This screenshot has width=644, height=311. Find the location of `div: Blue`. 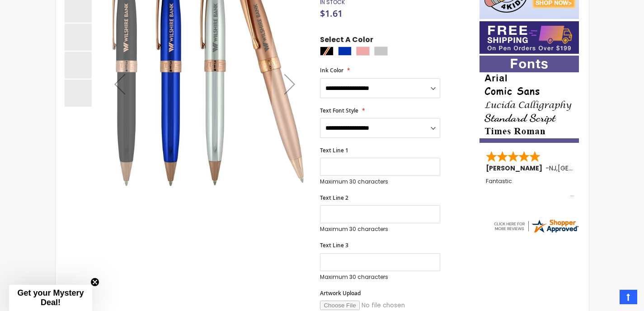

div: Blue is located at coordinates (345, 51).